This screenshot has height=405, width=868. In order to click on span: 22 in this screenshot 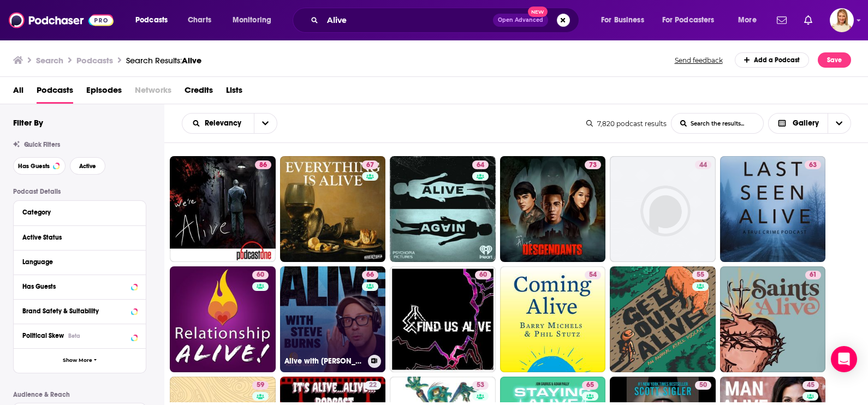, I will do `click(373, 386)`.